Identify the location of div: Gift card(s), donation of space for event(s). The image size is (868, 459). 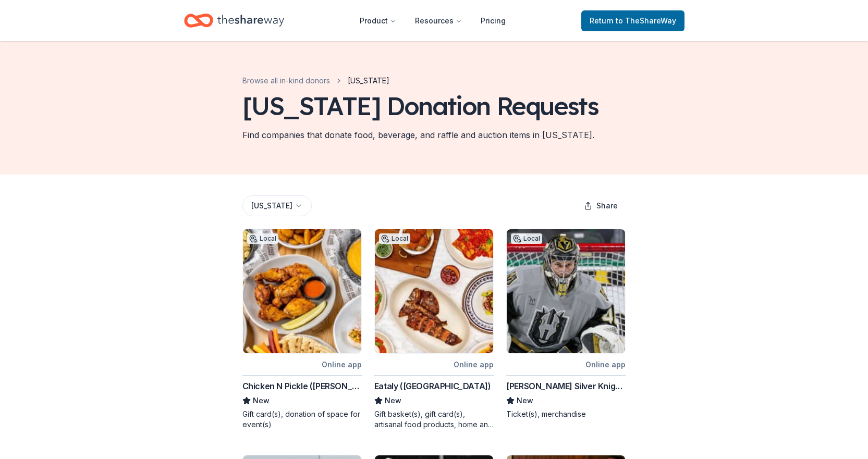
(302, 419).